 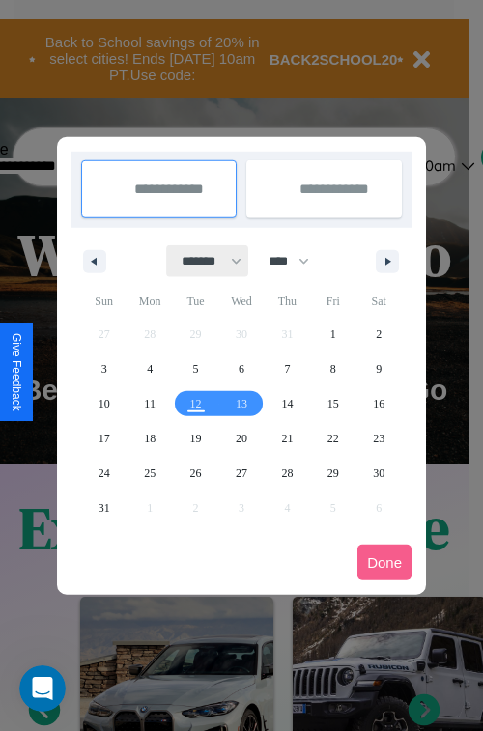 What do you see at coordinates (333, 369) in the screenshot?
I see `span: 8` at bounding box center [333, 369].